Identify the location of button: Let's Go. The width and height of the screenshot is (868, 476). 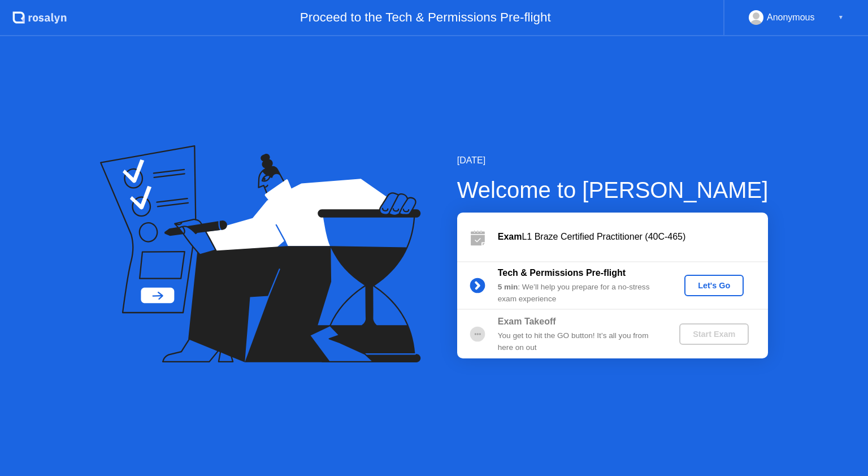
(713, 285).